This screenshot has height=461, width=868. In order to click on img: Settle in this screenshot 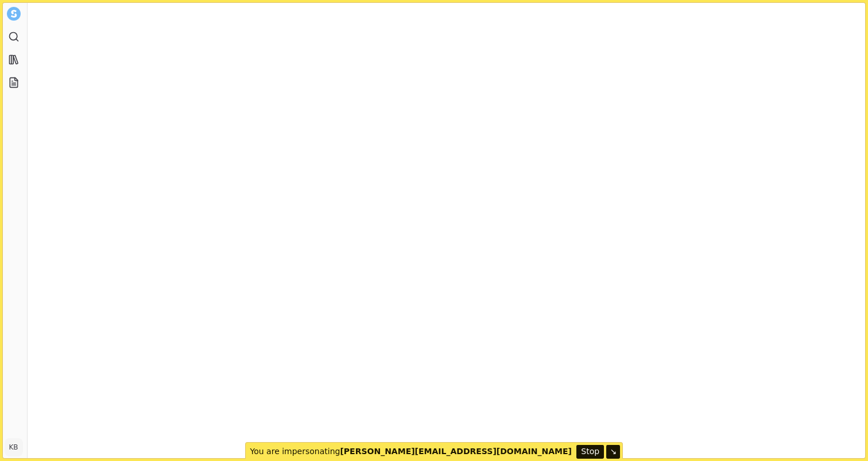, I will do `click(13, 13)`.